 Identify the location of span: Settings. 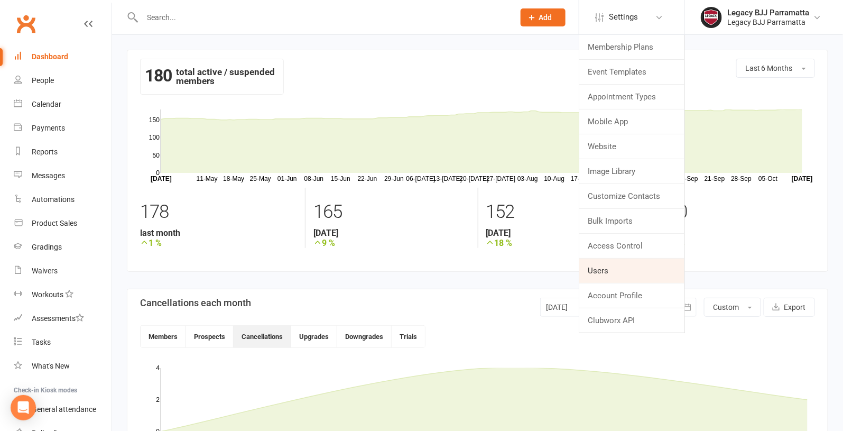
(623, 17).